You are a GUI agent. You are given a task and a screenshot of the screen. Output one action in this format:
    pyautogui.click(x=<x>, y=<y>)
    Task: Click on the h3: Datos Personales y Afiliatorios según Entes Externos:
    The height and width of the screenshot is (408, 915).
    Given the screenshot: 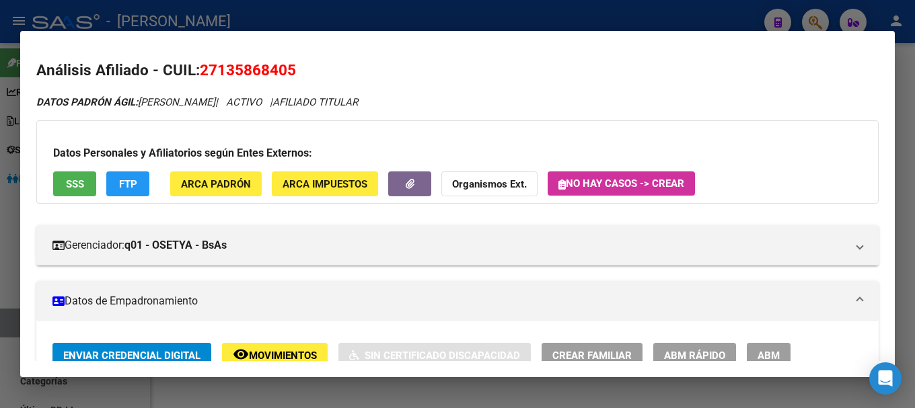 What is the action you would take?
    pyautogui.click(x=457, y=153)
    